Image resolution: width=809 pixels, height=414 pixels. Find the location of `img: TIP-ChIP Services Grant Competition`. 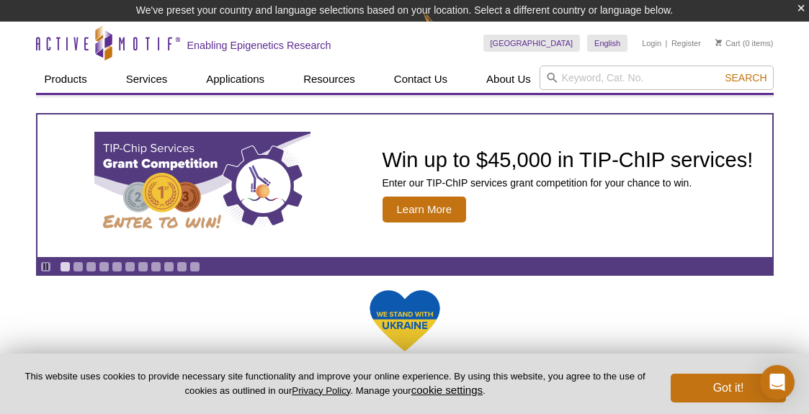

img: TIP-ChIP Services Grant Competition is located at coordinates (202, 186).